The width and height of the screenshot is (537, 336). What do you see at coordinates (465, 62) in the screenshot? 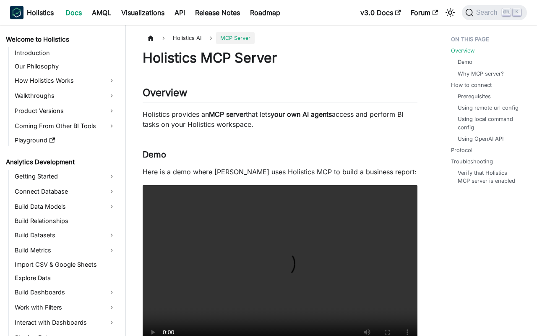
I see `a: Demo` at bounding box center [465, 62].